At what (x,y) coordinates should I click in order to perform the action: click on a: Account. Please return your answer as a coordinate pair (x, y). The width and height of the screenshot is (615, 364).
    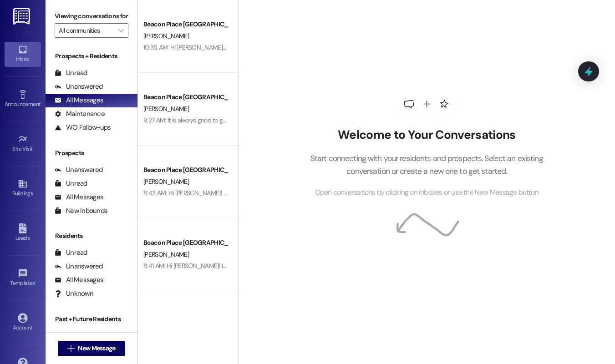
    Looking at the image, I should click on (23, 323).